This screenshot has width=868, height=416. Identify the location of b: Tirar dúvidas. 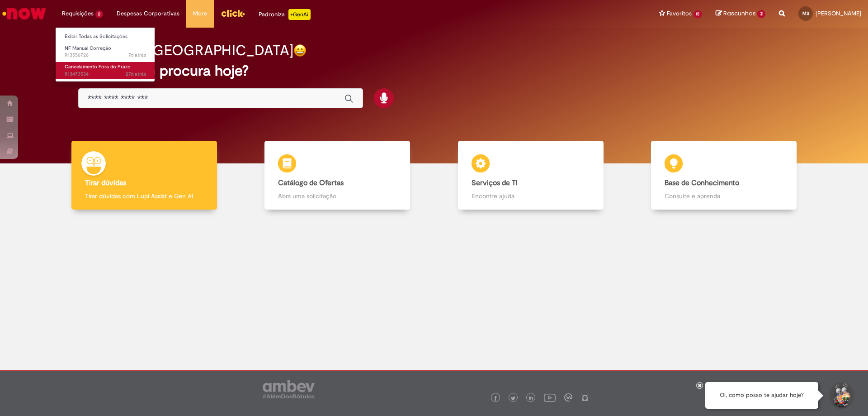
(105, 183).